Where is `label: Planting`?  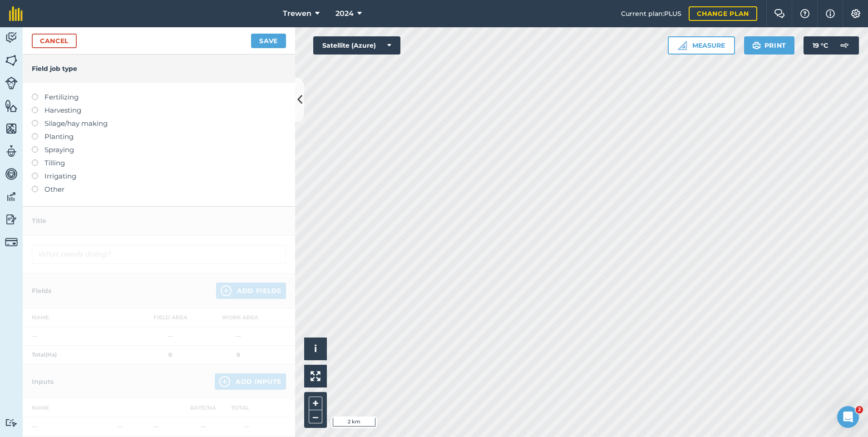
label: Planting is located at coordinates (159, 137).